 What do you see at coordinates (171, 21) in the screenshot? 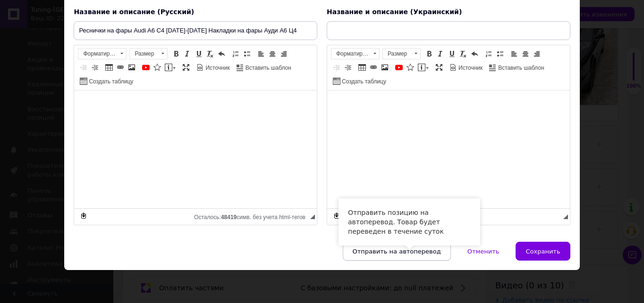
I see `strong: ⬇⬇⬇ С нами можно связаться в мессенджерах: ⬇⬇⬇` at bounding box center [171, 21].